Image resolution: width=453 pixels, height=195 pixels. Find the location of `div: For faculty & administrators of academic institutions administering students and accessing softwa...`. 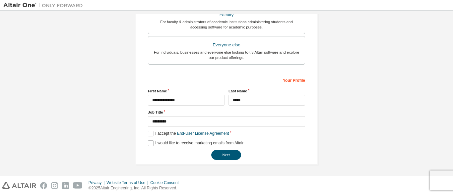

div: For faculty & administrators of academic institutions administering students and accessing softwa... is located at coordinates (227, 25).